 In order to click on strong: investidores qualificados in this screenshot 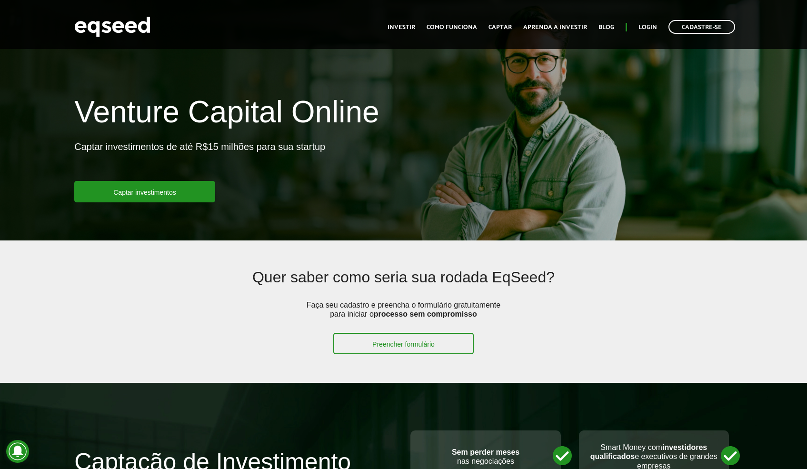, I will do `click(649, 452)`.